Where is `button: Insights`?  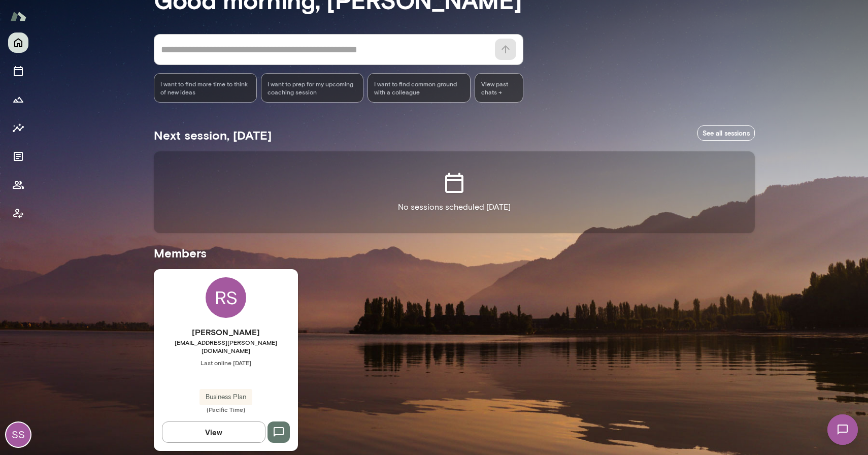
button: Insights is located at coordinates (18, 128).